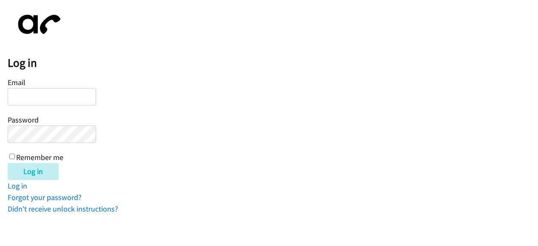 Image resolution: width=538 pixels, height=246 pixels. What do you see at coordinates (33, 171) in the screenshot?
I see `input: Log in` at bounding box center [33, 171].